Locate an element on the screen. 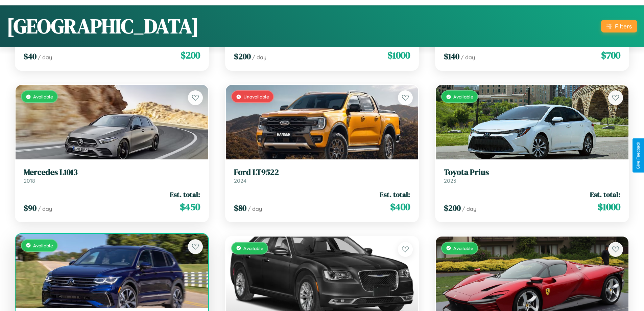  span: $ 90 is located at coordinates (30, 208).